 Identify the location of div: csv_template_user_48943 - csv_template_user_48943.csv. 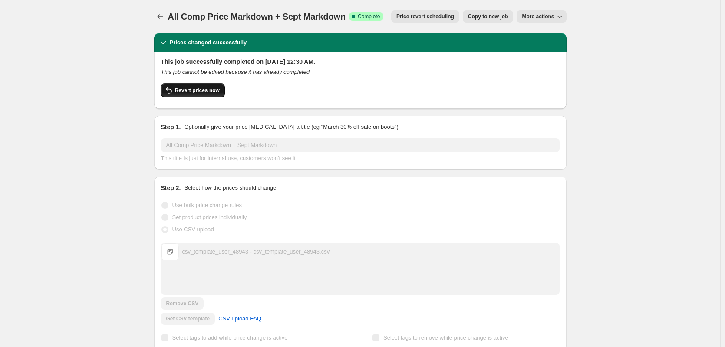
(256, 251).